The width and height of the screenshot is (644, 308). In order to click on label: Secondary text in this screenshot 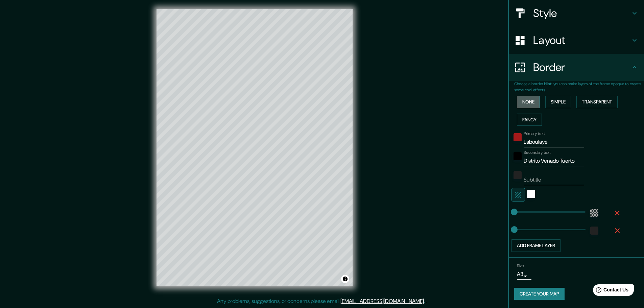, I will do `click(537, 153)`.